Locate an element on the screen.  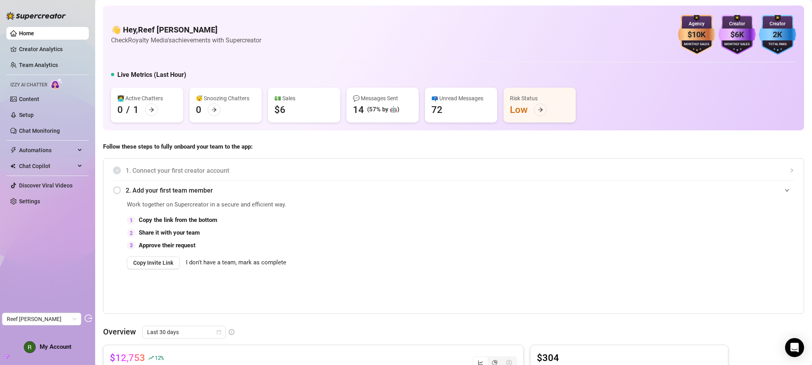
div: 3 is located at coordinates (131, 245).